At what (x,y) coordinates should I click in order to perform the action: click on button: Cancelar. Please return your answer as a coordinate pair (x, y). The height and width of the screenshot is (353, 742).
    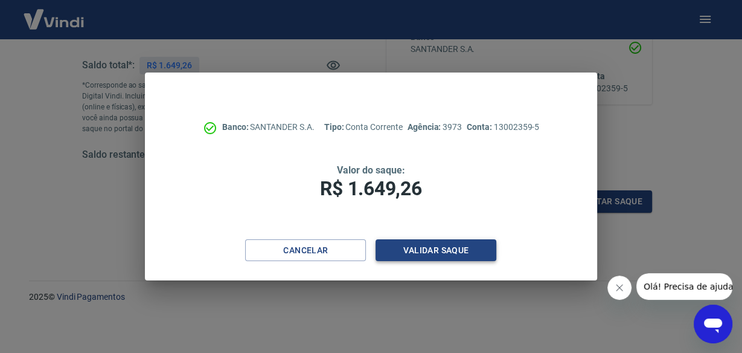
    Looking at the image, I should click on (305, 250).